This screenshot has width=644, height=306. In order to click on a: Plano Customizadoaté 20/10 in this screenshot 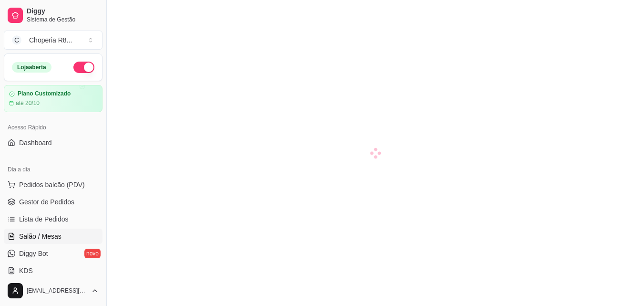, I will do `click(53, 98)`.